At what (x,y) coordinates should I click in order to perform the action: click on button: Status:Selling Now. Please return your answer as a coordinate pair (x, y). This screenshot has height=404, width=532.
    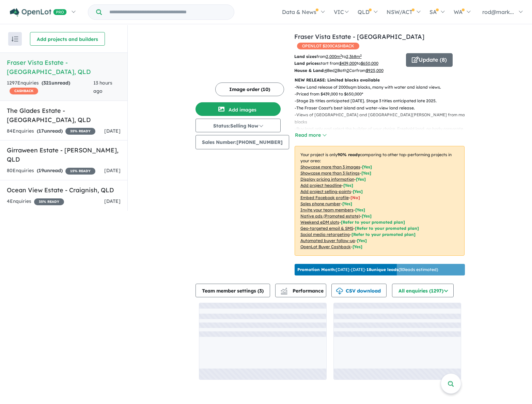
    Looking at the image, I should click on (238, 125).